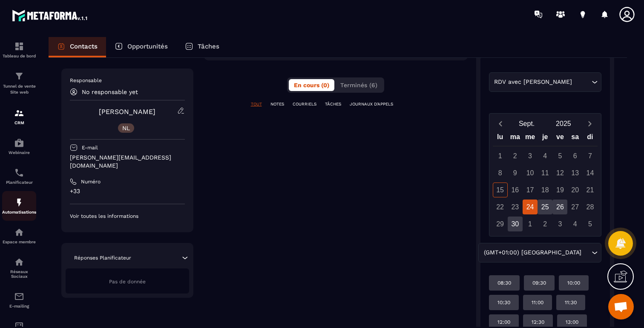 The width and height of the screenshot is (644, 328). Describe the element at coordinates (102, 258) in the screenshot. I see `p: Réponses Planificateur` at that location.